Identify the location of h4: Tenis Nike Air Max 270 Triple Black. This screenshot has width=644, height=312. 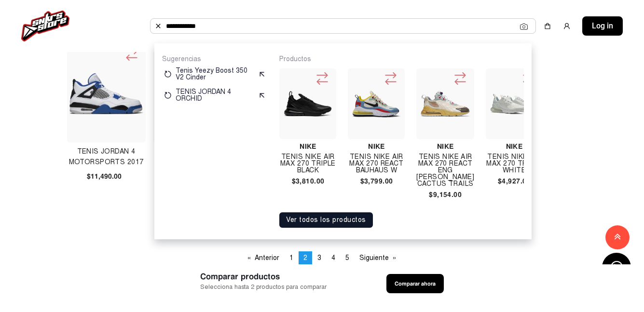
(308, 164).